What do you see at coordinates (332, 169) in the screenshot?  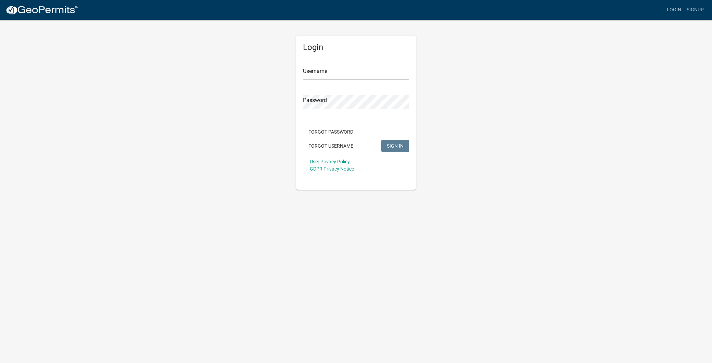 I see `a: GDPR Privacy Notice` at bounding box center [332, 169].